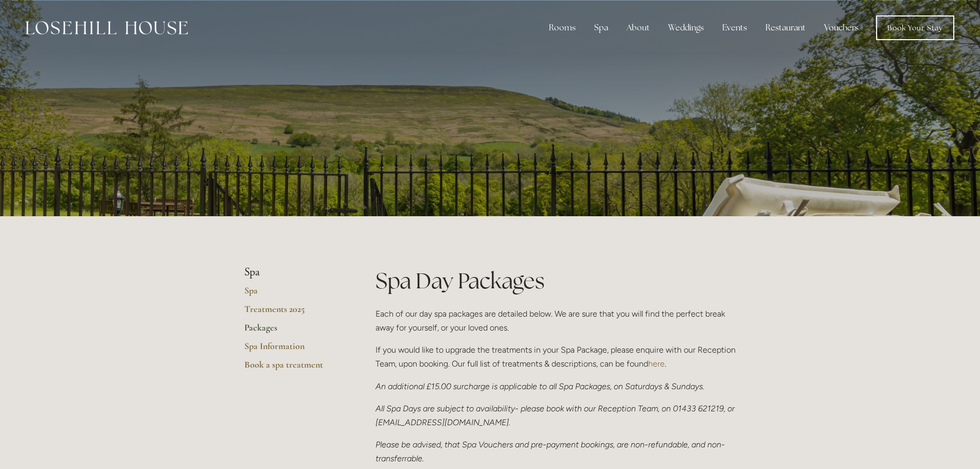  What do you see at coordinates (555, 281) in the screenshot?
I see `h1: Spa Day Packages` at bounding box center [555, 281].